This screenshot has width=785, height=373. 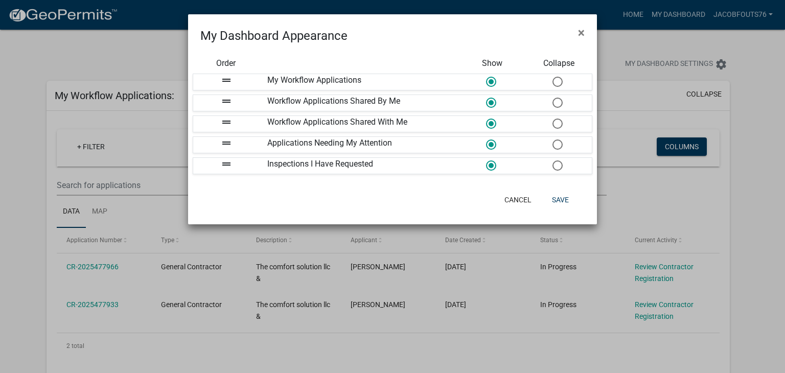 What do you see at coordinates (492, 63) in the screenshot?
I see `div: Show` at bounding box center [492, 63].